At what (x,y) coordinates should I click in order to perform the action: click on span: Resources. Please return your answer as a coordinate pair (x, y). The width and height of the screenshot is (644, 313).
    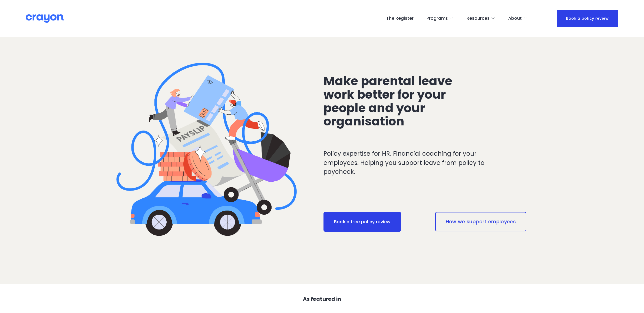
    Looking at the image, I should click on (478, 18).